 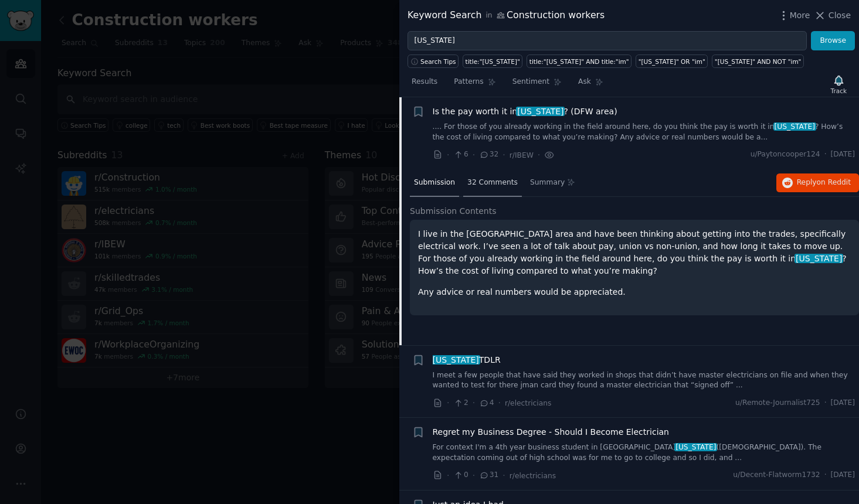 What do you see at coordinates (525, 111) in the screenshot?
I see `span: Is the pay worth it in ? (DFW area)` at bounding box center [525, 111].